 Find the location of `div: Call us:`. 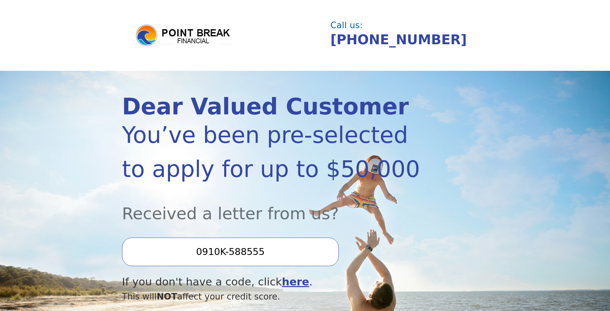

div: Call us: is located at coordinates (407, 25).